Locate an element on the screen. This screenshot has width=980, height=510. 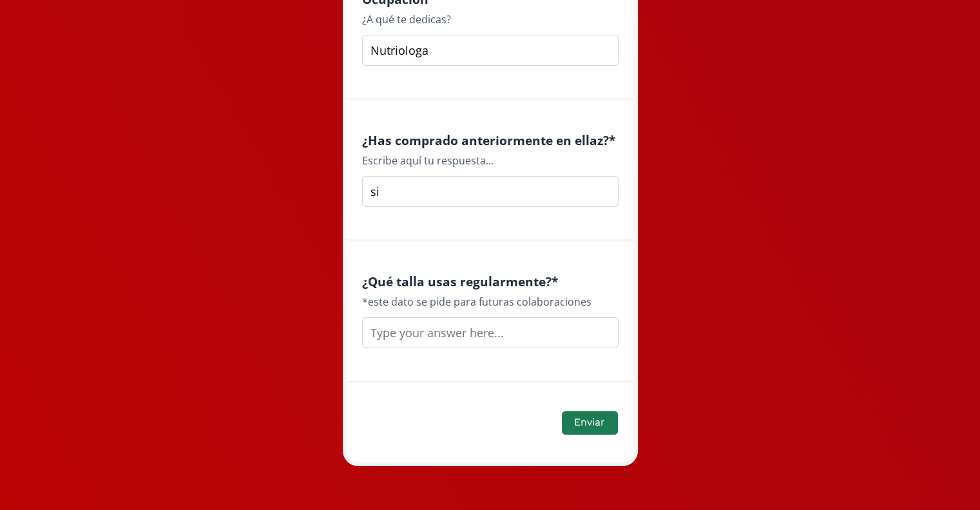
div: ¿A qué te dedicas? is located at coordinates (490, 20).